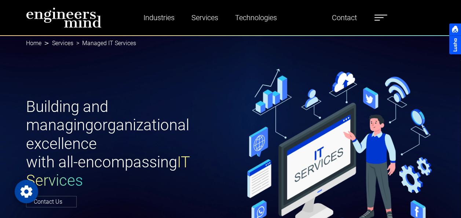 The width and height of the screenshot is (461, 218). What do you see at coordinates (104, 43) in the screenshot?
I see `li: Managed IT Services` at bounding box center [104, 43].